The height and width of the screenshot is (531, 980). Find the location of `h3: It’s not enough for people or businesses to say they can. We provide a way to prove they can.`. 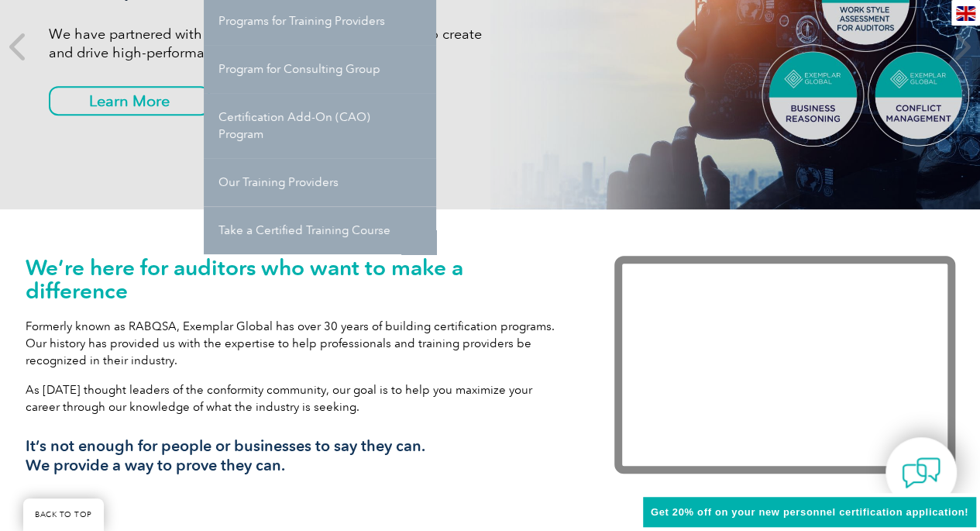

h3: It’s not enough for people or businesses to say they can. We provide a way to prove they can. is located at coordinates (297, 456).